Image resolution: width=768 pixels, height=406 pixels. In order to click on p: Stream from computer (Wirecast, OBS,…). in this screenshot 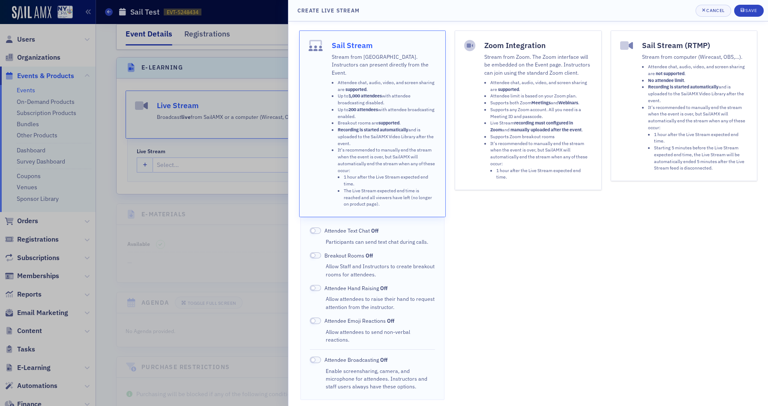, I will do `click(695, 57)`.